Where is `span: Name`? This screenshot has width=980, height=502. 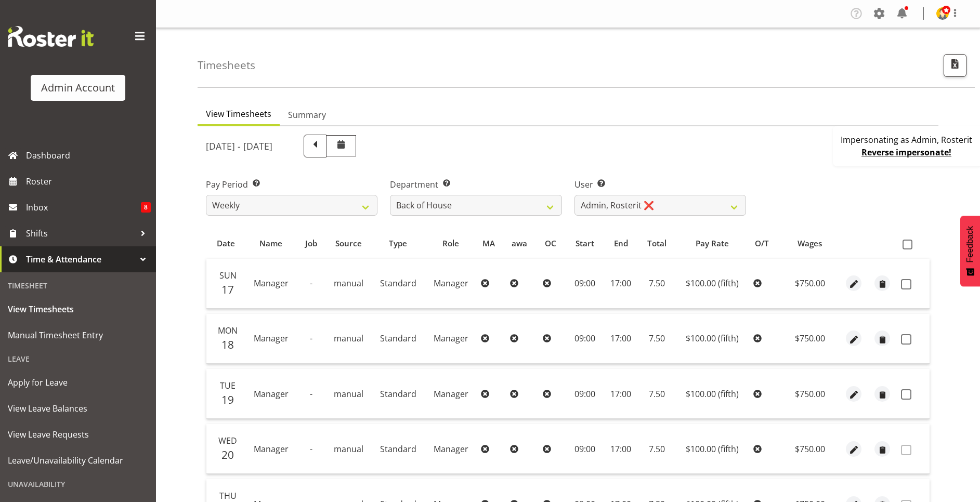 span: Name is located at coordinates (271, 243).